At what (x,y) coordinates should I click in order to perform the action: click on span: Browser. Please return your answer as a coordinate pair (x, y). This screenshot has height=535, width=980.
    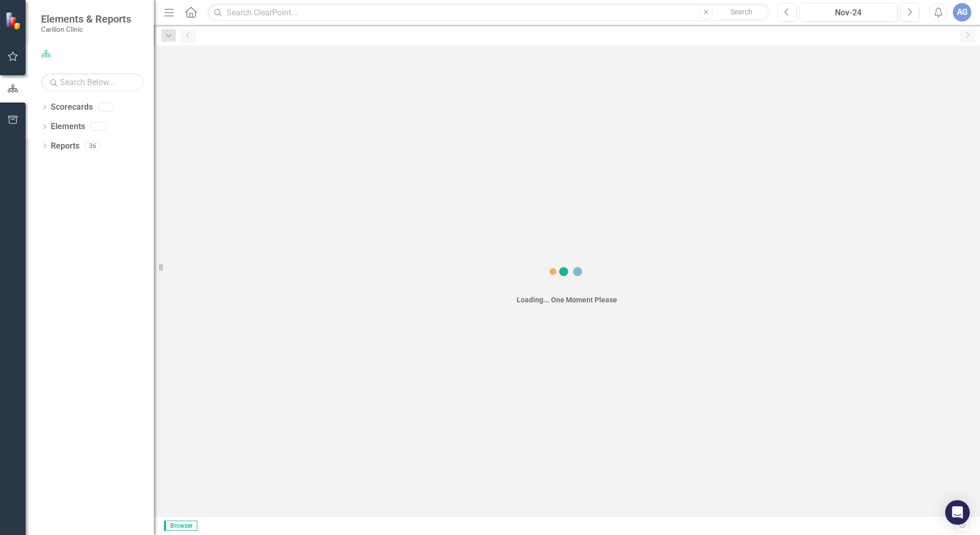
    Looking at the image, I should click on (181, 525).